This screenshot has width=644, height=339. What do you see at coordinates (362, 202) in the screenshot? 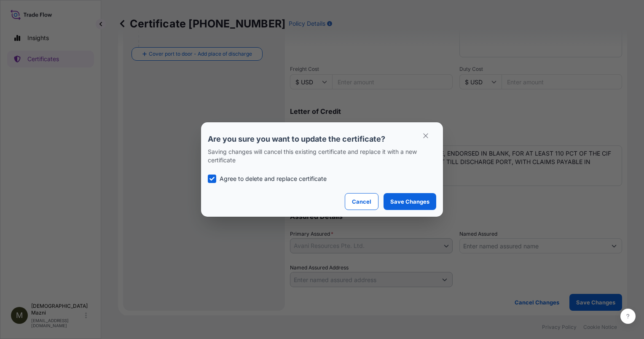
I see `p: Cancel` at bounding box center [362, 202].